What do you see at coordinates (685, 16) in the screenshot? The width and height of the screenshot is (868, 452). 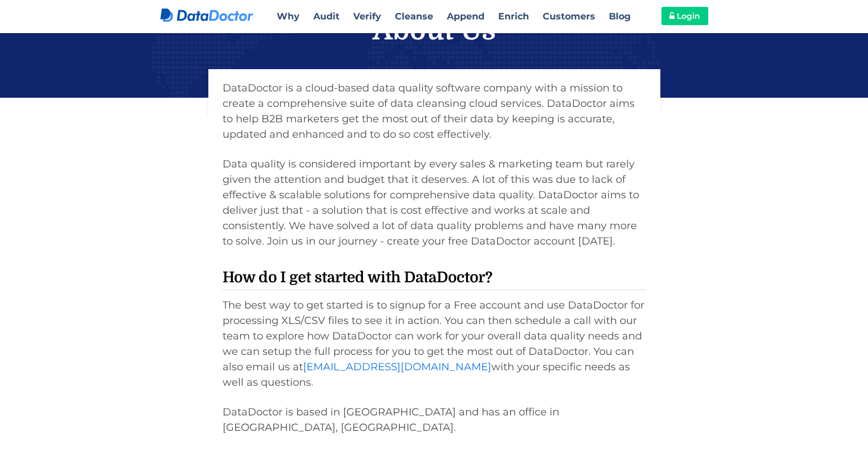 I see `a: Login` at bounding box center [685, 16].